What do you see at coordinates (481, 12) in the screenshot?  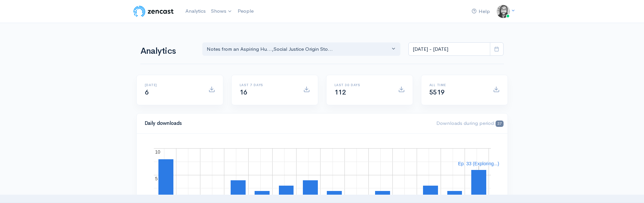 I see `a: Help` at bounding box center [481, 12].